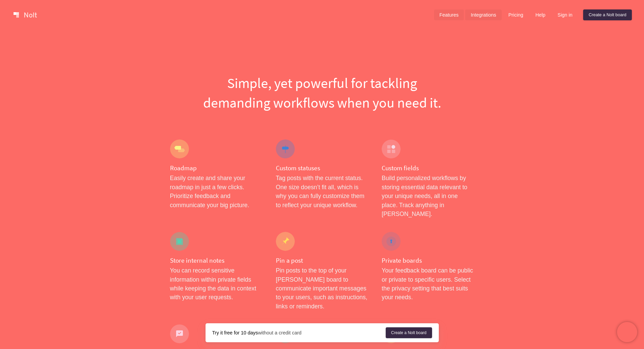 This screenshot has height=349, width=644. I want to click on h4: Pin a post, so click(322, 260).